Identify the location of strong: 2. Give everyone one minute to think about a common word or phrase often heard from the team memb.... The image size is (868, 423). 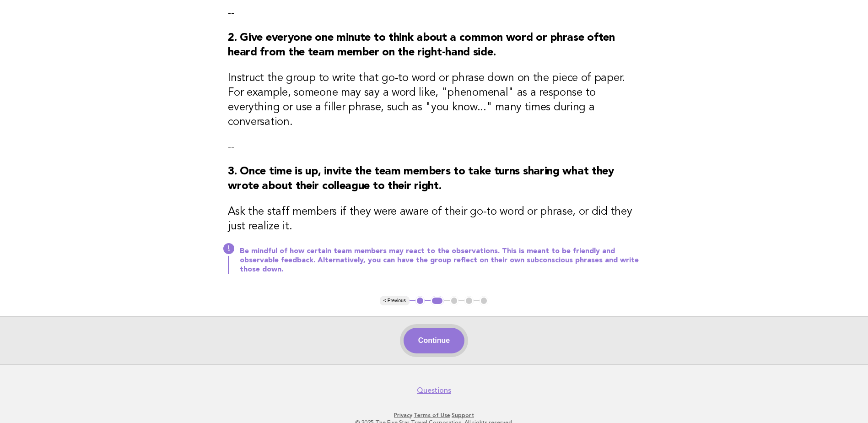
(421, 46).